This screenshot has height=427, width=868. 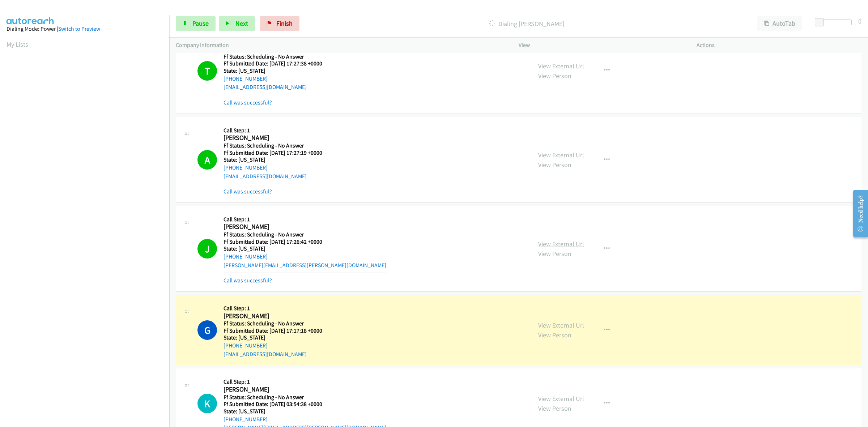 I want to click on div: Dialing Mode: Power |, so click(x=85, y=29).